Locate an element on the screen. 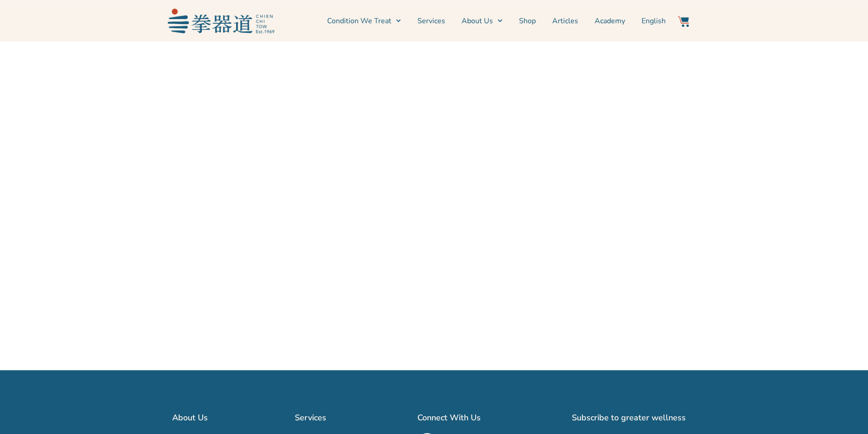  a: Academy is located at coordinates (609, 21).